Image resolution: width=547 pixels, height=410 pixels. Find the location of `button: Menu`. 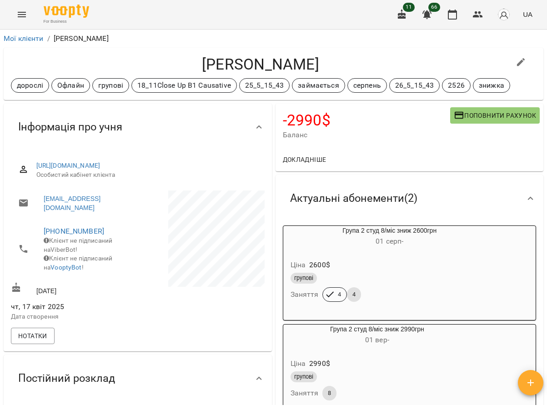

button: Menu is located at coordinates (22, 15).